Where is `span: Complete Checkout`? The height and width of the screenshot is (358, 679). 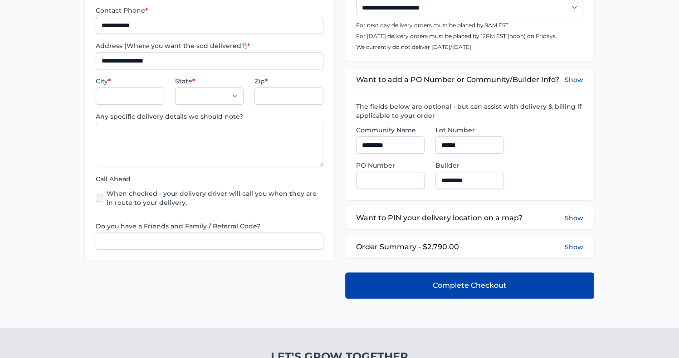 span: Complete Checkout is located at coordinates (469, 286).